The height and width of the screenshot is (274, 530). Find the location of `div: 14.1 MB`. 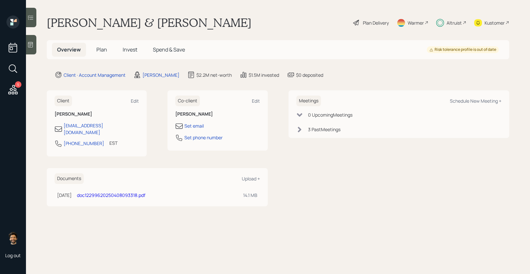

div: 14.1 MB is located at coordinates (250, 195).